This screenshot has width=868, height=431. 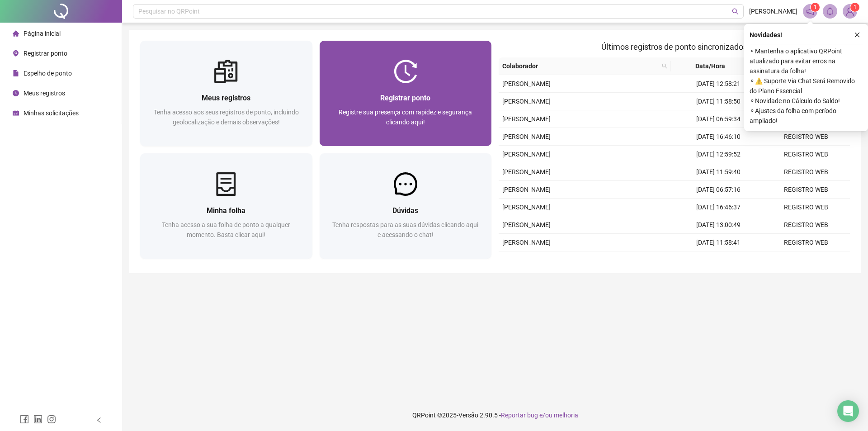 I want to click on span: left, so click(x=99, y=420).